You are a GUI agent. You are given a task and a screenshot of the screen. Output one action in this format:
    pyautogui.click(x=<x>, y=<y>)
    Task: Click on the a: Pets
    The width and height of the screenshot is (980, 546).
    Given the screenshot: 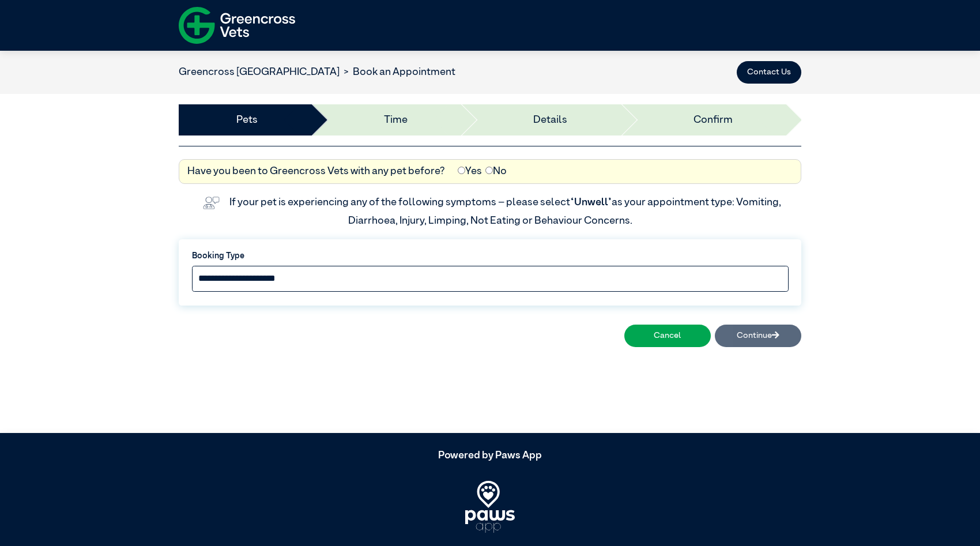 What is the action you would take?
    pyautogui.click(x=246, y=120)
    